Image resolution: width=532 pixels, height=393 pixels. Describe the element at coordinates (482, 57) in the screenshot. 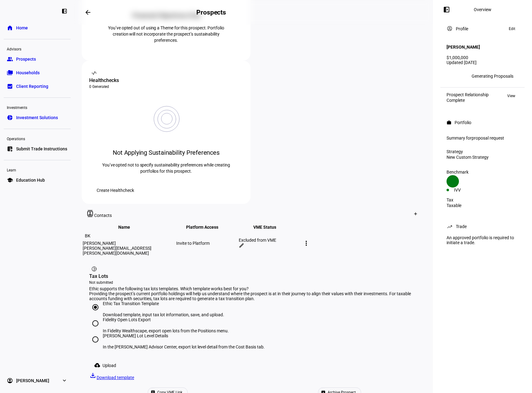

I see `div: $1,000,000` at that location.